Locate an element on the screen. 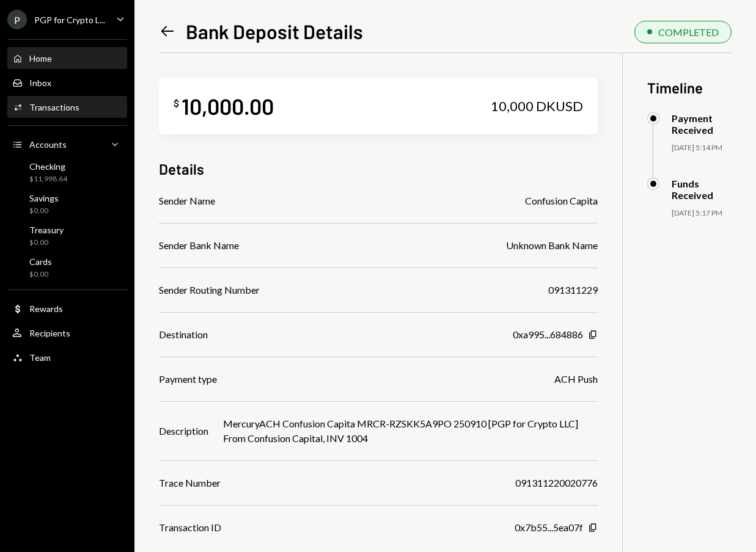 Image resolution: width=756 pixels, height=552 pixels. div: Recipients is located at coordinates (49, 333).